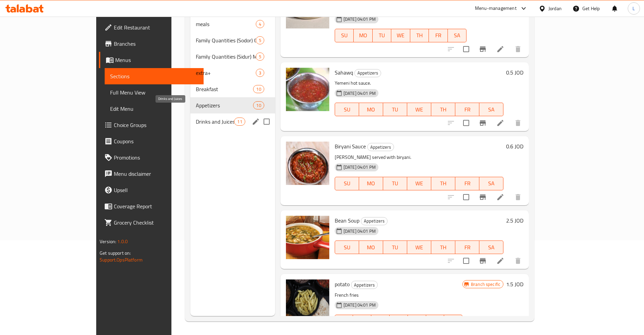 This screenshot has height=335, width=644. Describe the element at coordinates (115, 253) in the screenshot. I see `span: Get support on:` at that location.